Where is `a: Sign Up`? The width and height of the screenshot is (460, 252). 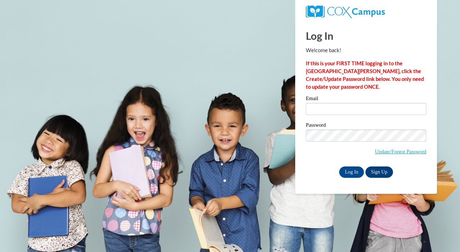
a: Sign Up is located at coordinates (379, 172).